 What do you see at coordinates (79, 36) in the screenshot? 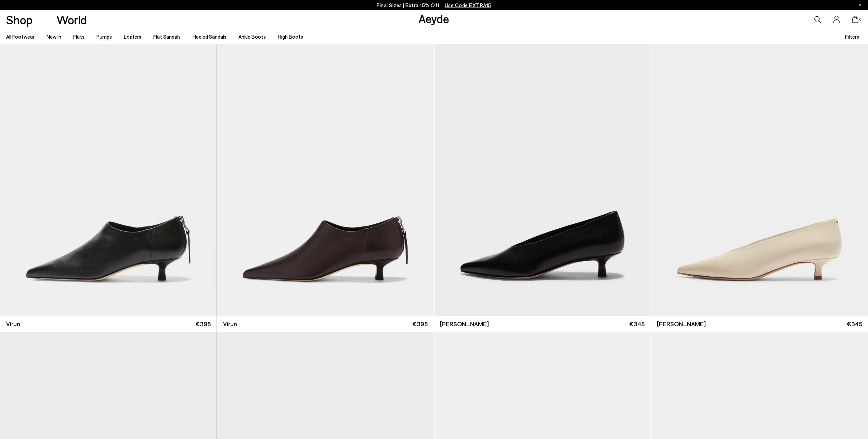
I see `a: Flats` at bounding box center [79, 36].